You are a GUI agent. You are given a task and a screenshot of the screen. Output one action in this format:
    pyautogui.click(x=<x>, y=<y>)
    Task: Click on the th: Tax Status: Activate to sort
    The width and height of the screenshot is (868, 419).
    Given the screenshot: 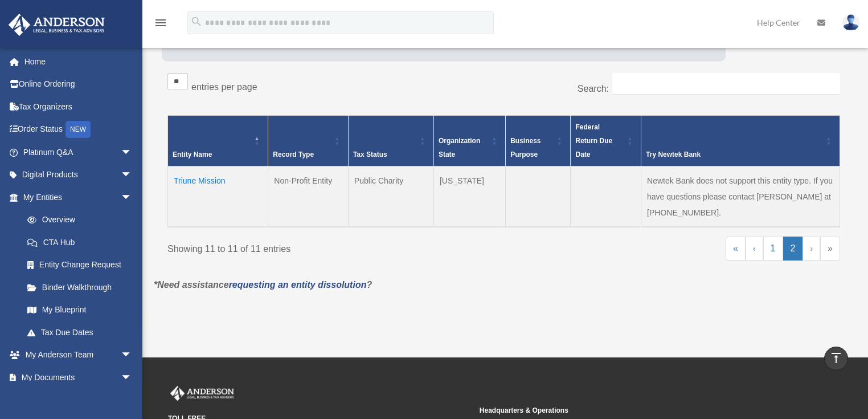 What is the action you would take?
    pyautogui.click(x=391, y=141)
    